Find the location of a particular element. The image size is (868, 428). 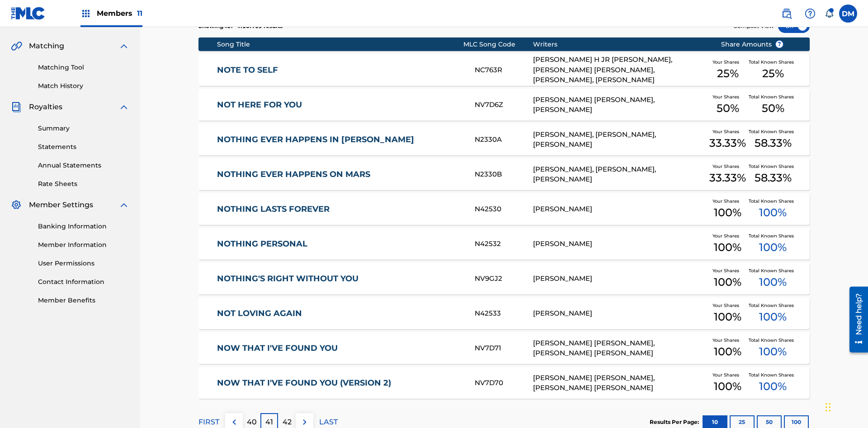

div: Drag is located at coordinates (828, 407).